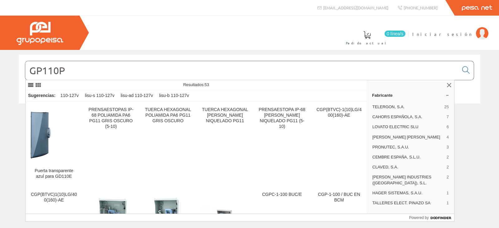 Image resolution: width=499 pixels, height=228 pixels. Describe the element at coordinates (447, 147) in the screenshot. I see `span: 3` at that location.